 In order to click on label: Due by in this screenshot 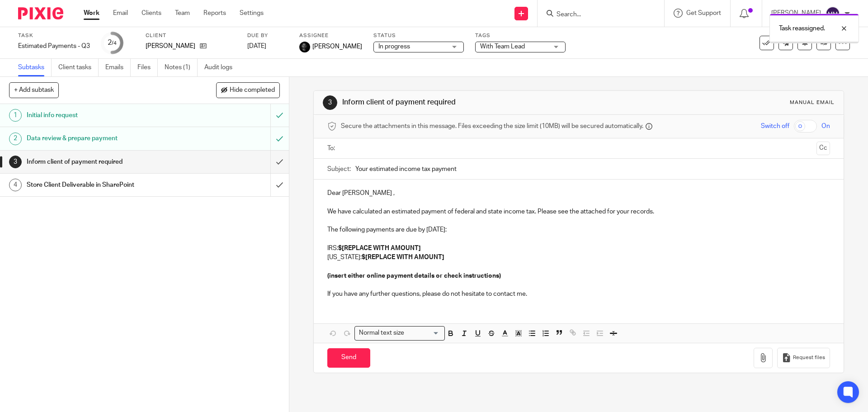, I will do `click(268, 35)`.